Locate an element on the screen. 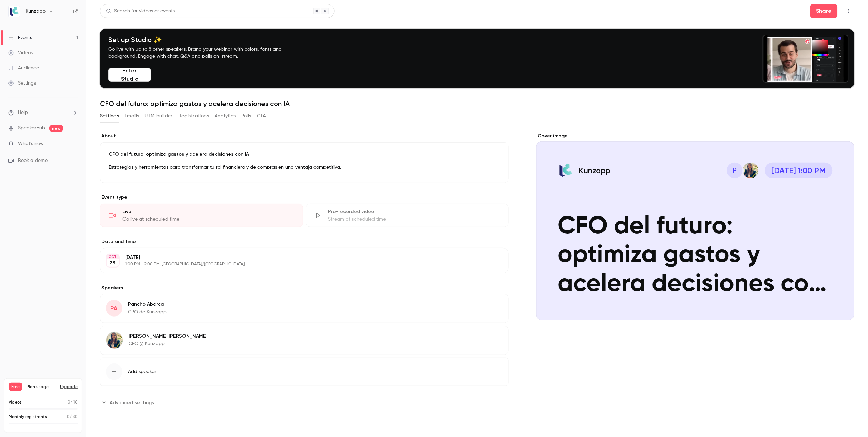 This screenshot has height=437, width=868. span: Help is located at coordinates (23, 112).